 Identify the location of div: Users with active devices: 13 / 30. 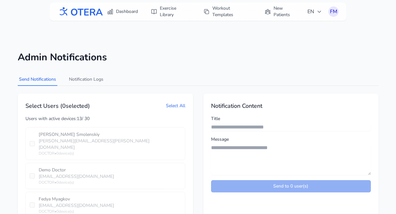
(105, 119).